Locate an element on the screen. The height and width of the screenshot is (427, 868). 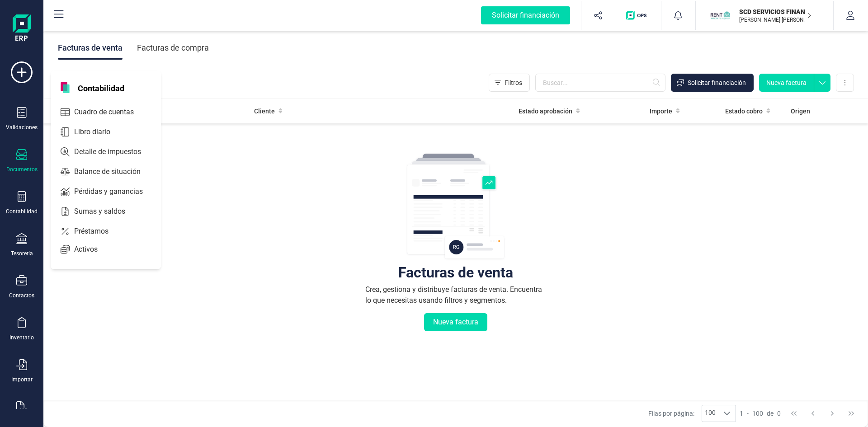
div: Tesorería is located at coordinates (21, 254).